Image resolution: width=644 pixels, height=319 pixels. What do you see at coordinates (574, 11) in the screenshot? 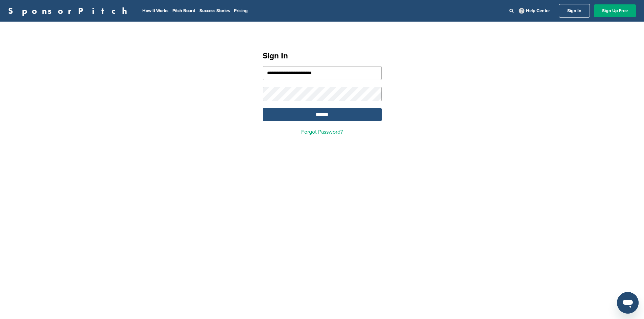
I see `a: Sign In` at bounding box center [574, 11].